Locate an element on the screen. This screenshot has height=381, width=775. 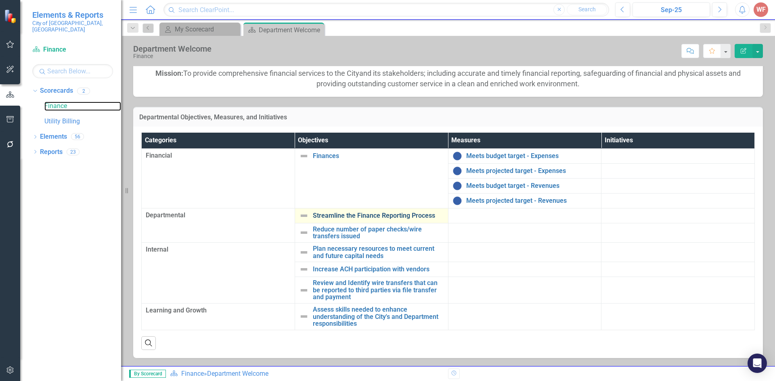
span: Search is located at coordinates (587, 9).